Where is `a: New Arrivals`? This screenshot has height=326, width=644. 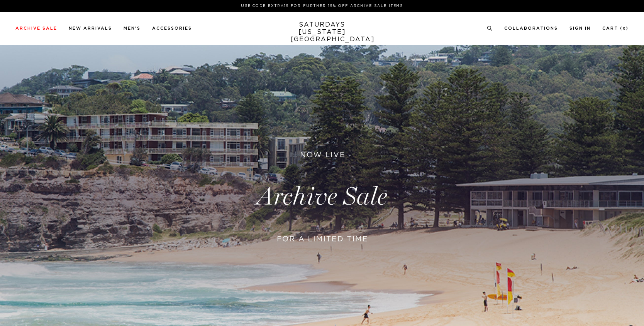
a: New Arrivals is located at coordinates (90, 28).